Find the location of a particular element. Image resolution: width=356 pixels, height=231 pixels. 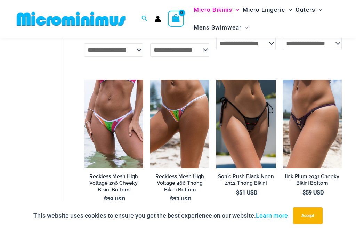

p: This website uses cookies to ensure you get the best experience on our website. is located at coordinates (161, 216).